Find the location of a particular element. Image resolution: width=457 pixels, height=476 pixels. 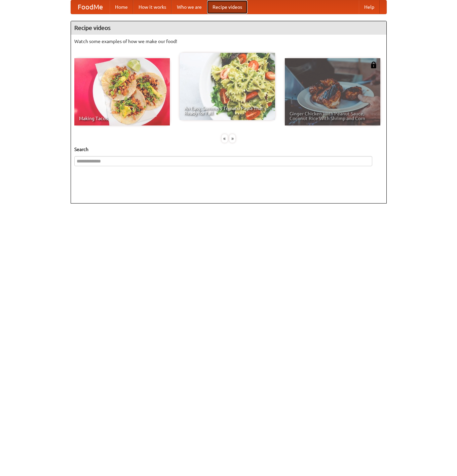

a: Recipe videos is located at coordinates (227, 7).